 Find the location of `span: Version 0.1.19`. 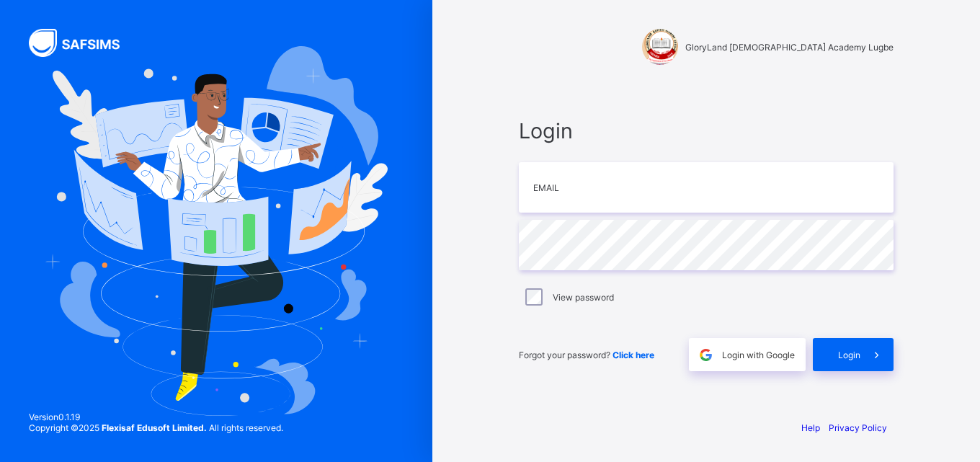

span: Version 0.1.19 is located at coordinates (156, 417).